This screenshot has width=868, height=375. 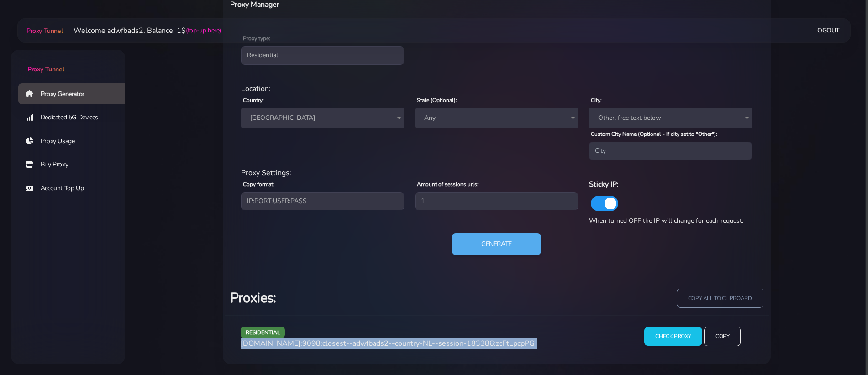 What do you see at coordinates (670, 118) in the screenshot?
I see `span: Other, free text below` at bounding box center [670, 118].